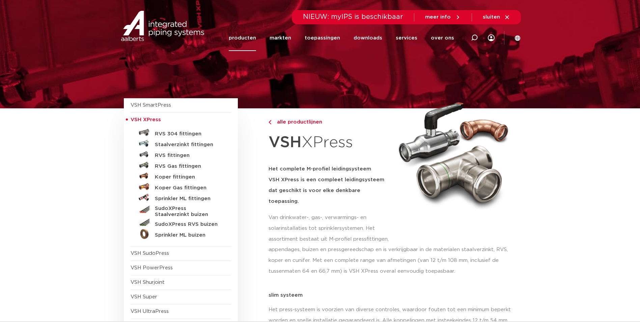 Image resolution: width=640 pixels, height=322 pixels. I want to click on a: downloads, so click(368, 38).